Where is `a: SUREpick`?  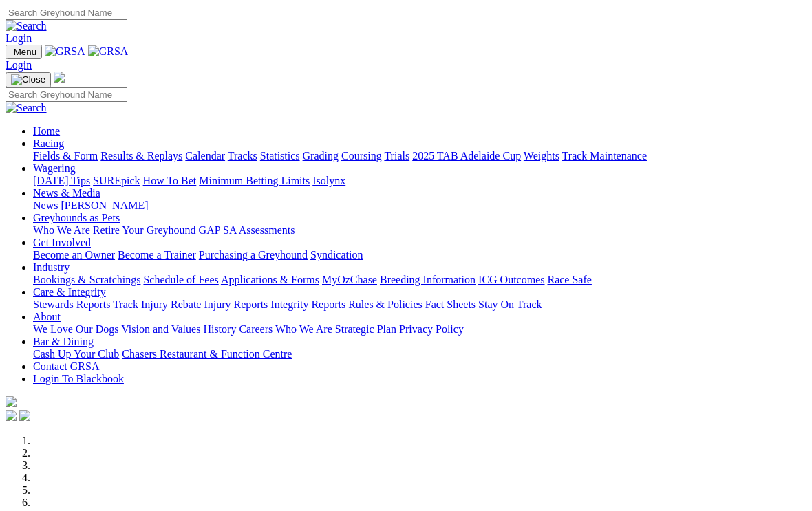
a: SUREpick is located at coordinates (116, 180).